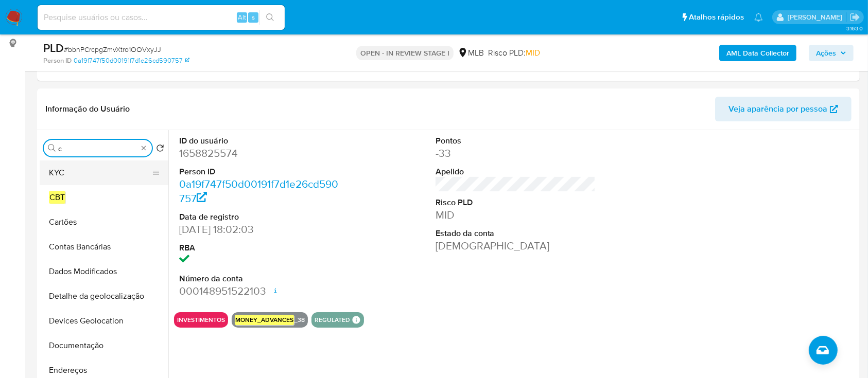 The width and height of the screenshot is (868, 378). I want to click on p: OPEN - IN REVIEW STAGE I, so click(405, 53).